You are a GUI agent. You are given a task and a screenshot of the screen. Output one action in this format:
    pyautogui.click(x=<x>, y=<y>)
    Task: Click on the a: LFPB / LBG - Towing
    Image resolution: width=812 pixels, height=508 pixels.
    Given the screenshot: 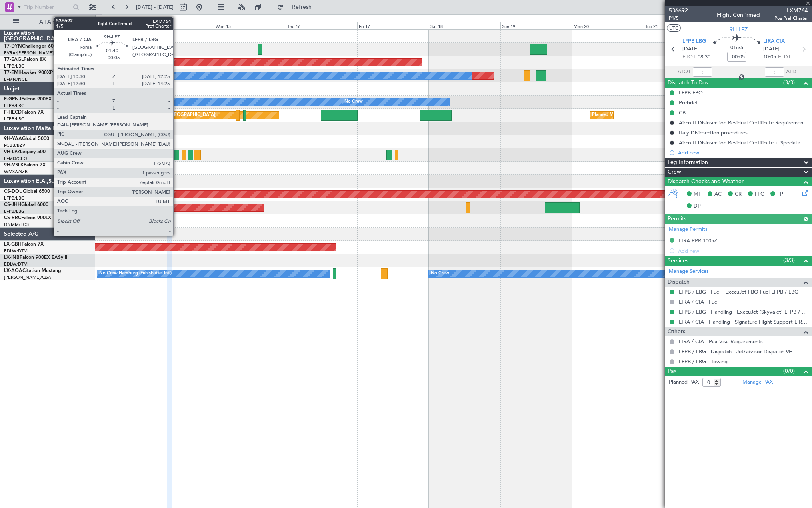 What is the action you would take?
    pyautogui.click(x=703, y=361)
    